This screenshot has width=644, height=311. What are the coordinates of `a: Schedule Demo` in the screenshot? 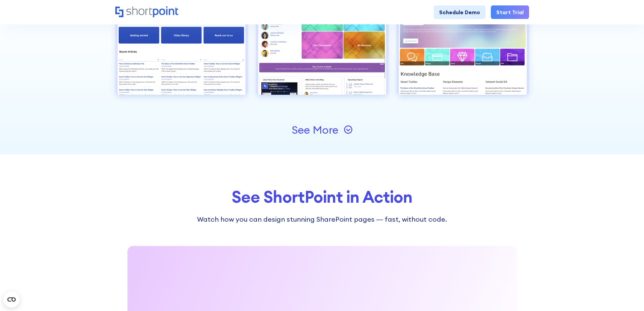 It's located at (459, 12).